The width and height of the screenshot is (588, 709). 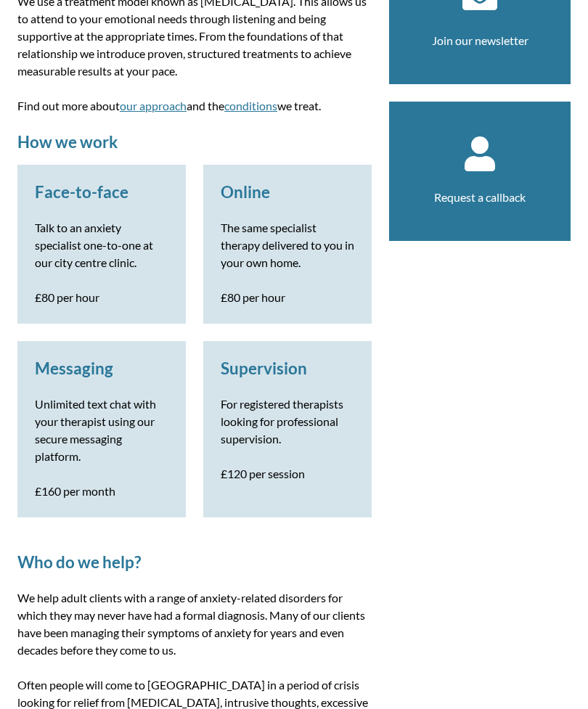 I want to click on p: For registered therapists looking for professional supervision., so click(x=288, y=421).